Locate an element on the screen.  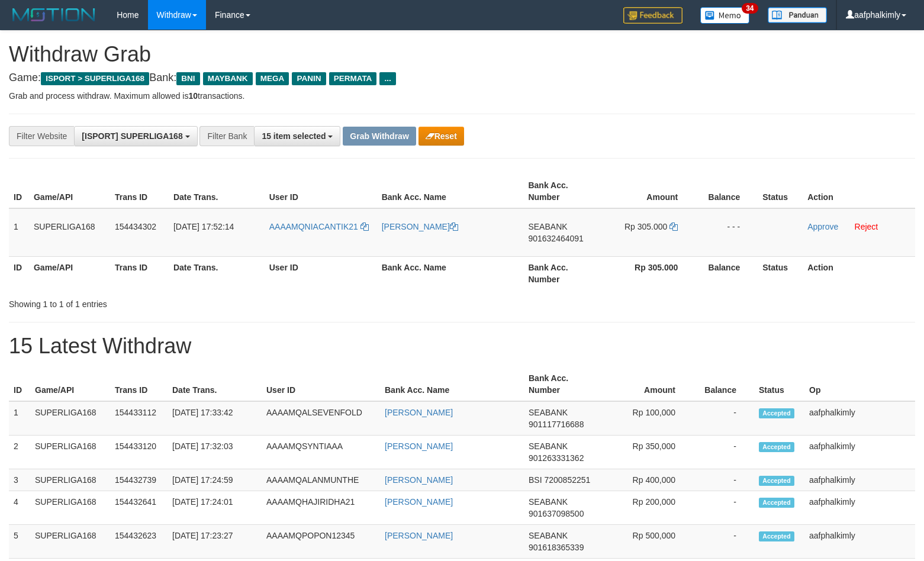
td: Rp 200,000 is located at coordinates (647, 507).